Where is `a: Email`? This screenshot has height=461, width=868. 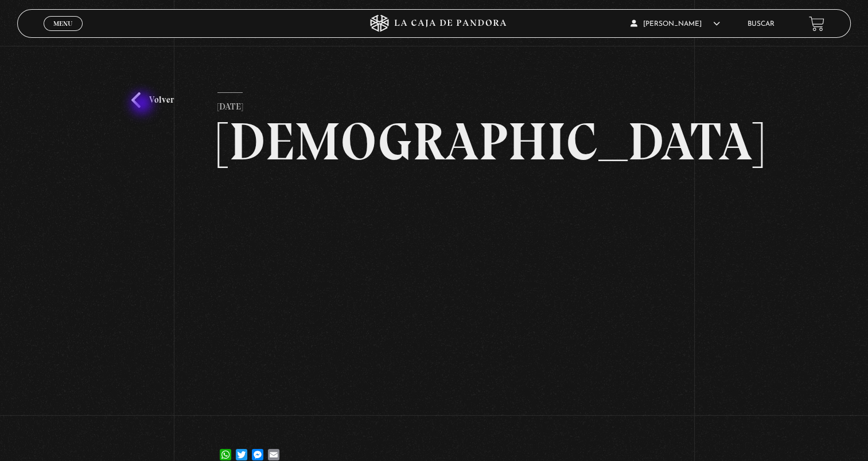
a: Email is located at coordinates (273, 449).